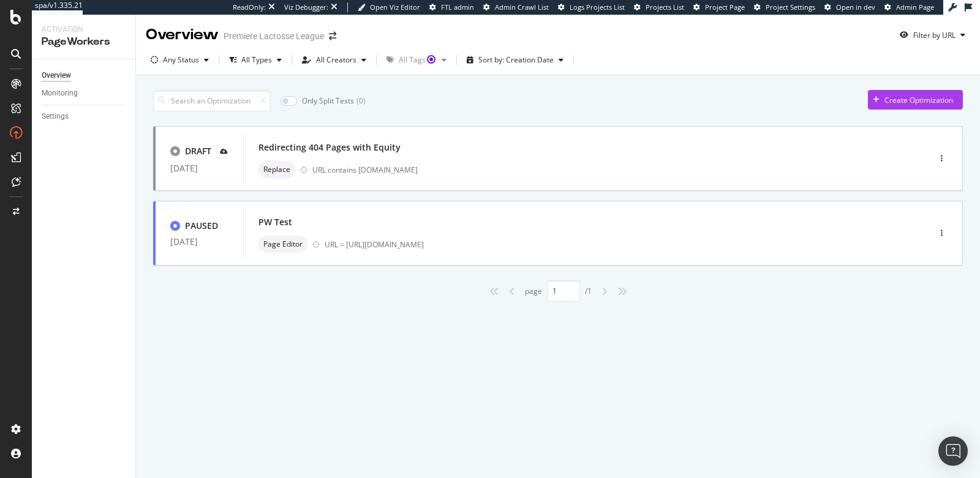 The width and height of the screenshot is (980, 478). What do you see at coordinates (515, 60) in the screenshot?
I see `button: Sort by: Creation Date` at bounding box center [515, 60].